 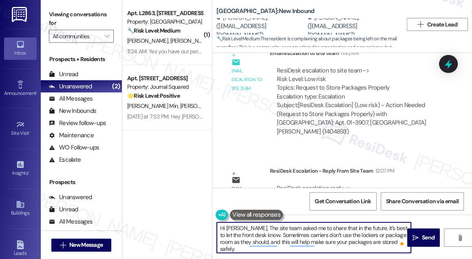 What do you see at coordinates (71, 135) in the screenshot?
I see `div: Maintenance` at bounding box center [71, 135].